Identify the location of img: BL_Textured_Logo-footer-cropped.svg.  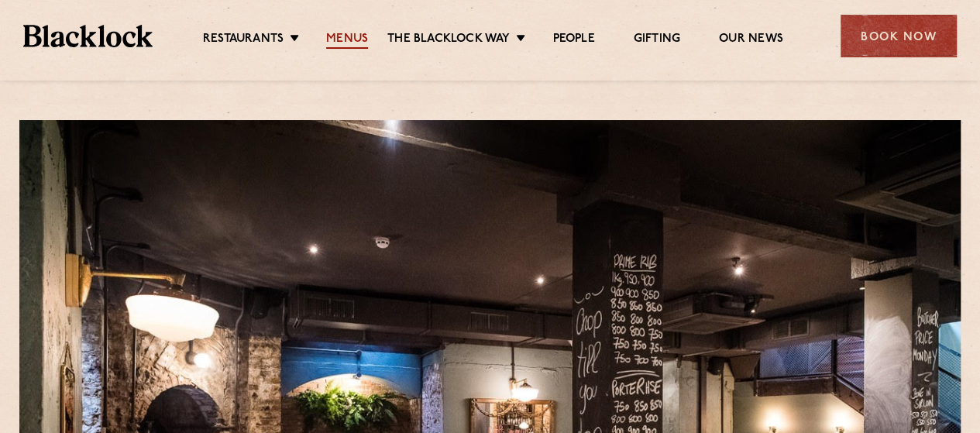
(88, 36).